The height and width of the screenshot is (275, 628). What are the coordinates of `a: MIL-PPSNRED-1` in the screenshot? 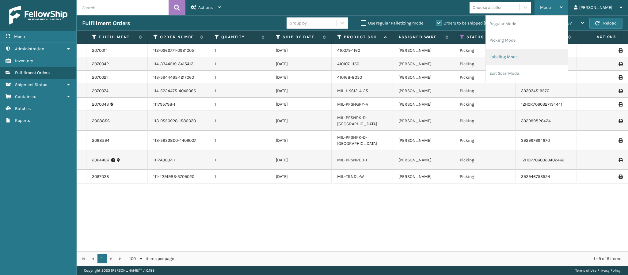 It's located at (352, 160).